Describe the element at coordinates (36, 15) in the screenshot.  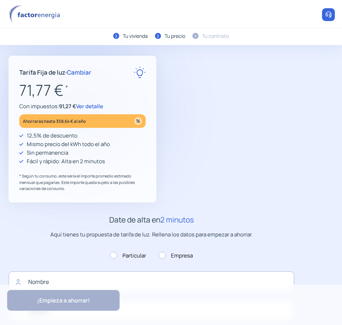
I see `img: logo factor` at that location.